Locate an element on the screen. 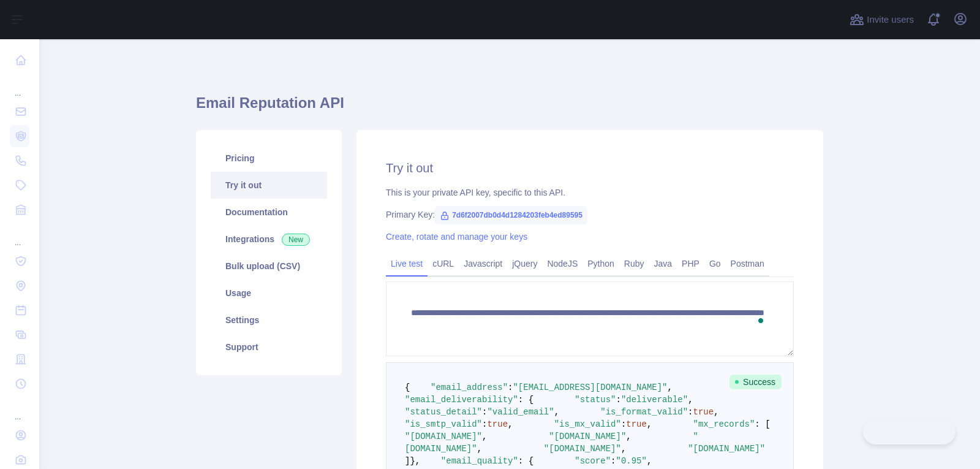  a: cURL is located at coordinates (443, 264).